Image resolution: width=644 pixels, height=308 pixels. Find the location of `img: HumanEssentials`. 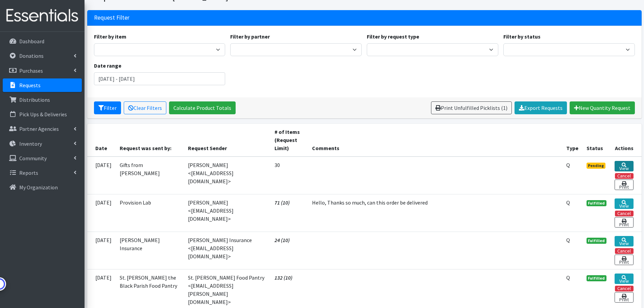

img: HumanEssentials is located at coordinates (42, 15).